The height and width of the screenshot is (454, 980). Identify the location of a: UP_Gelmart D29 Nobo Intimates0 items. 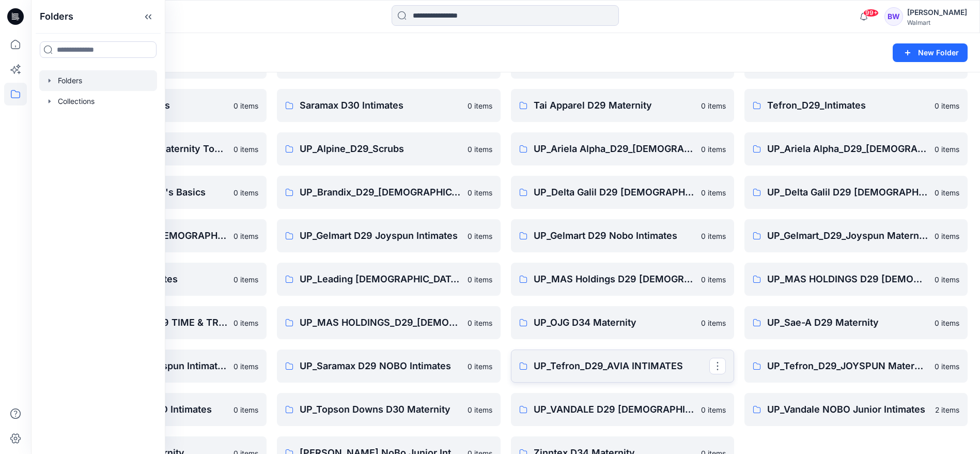
(622, 236).